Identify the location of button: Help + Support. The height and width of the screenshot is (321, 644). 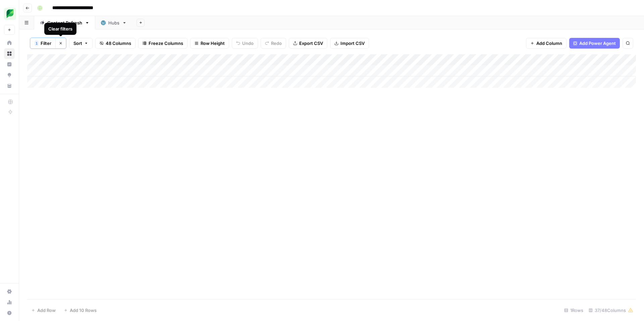
(9, 314).